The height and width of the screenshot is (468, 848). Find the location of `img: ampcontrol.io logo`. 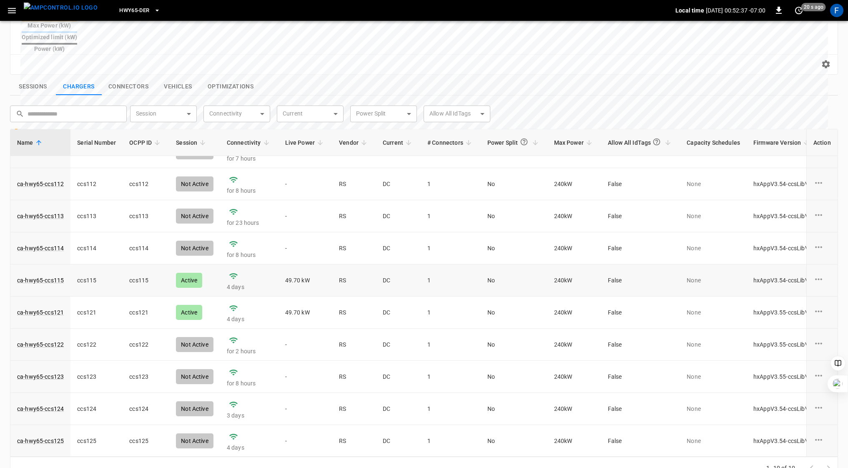

img: ampcontrol.io logo is located at coordinates (60, 8).